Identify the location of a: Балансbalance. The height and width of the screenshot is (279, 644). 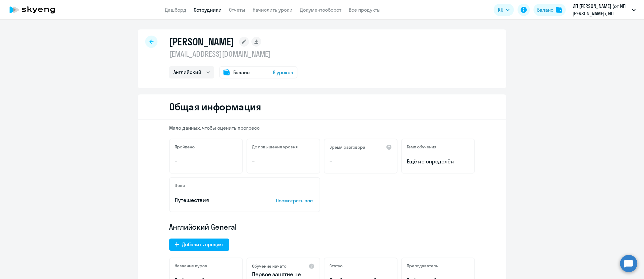
(550, 10).